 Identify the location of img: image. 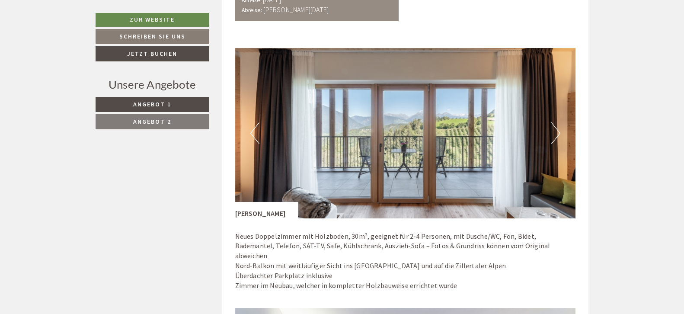
(405, 133).